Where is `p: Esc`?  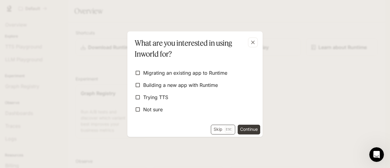
p: Esc is located at coordinates (228, 129).